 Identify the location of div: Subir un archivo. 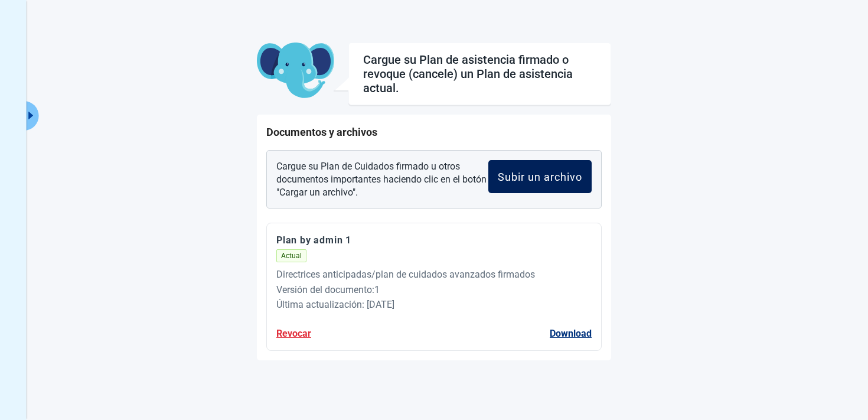
(540, 177).